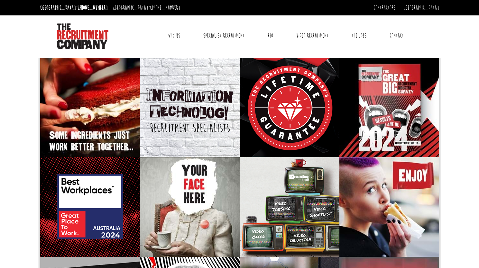 The width and height of the screenshot is (479, 268). What do you see at coordinates (83, 36) in the screenshot?
I see `img: The Recruitment Company` at bounding box center [83, 36].